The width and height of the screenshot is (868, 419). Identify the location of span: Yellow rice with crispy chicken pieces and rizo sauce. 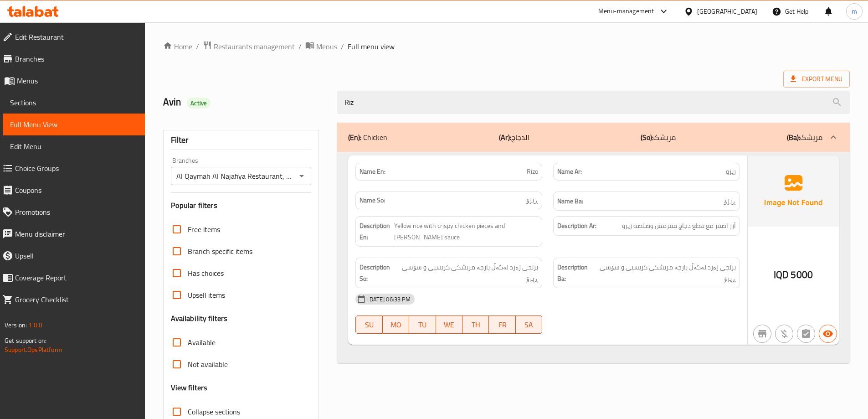
(466, 231).